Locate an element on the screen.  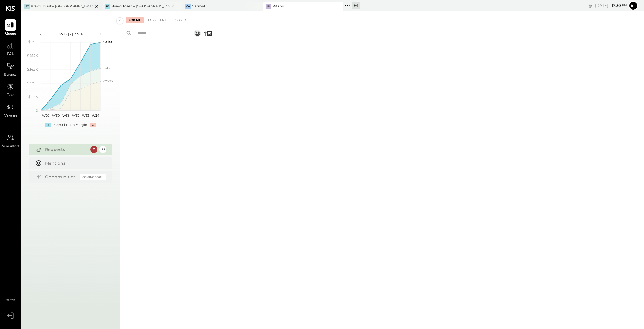
a: Cash is located at coordinates (10, 90).